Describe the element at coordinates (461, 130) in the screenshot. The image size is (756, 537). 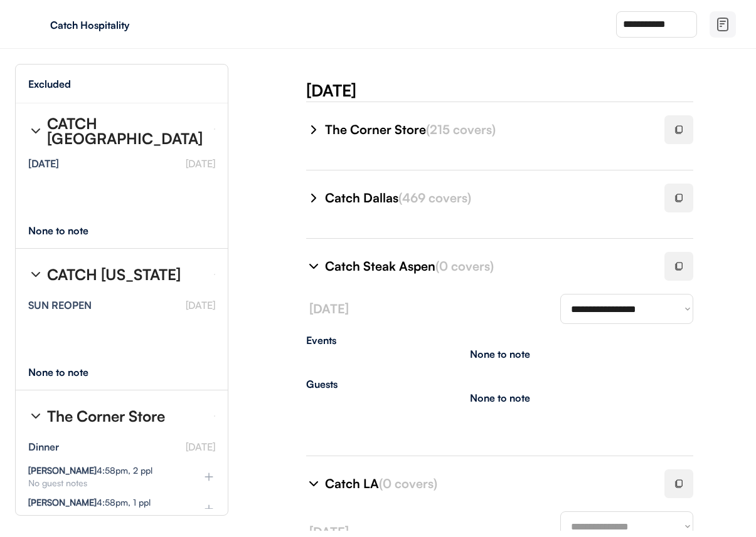
I see `font: (215 covers)` at that location.